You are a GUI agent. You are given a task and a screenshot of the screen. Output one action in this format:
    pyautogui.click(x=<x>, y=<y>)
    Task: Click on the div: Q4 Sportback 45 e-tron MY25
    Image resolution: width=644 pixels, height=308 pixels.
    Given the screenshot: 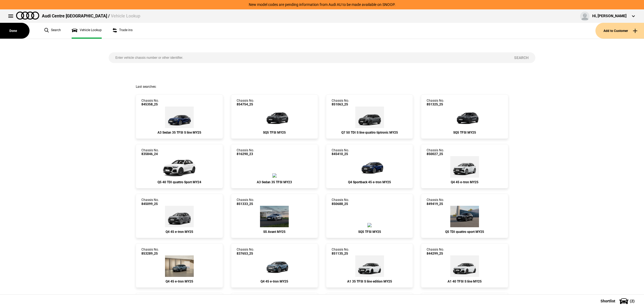 What is the action you would take?
    pyautogui.click(x=369, y=182)
    